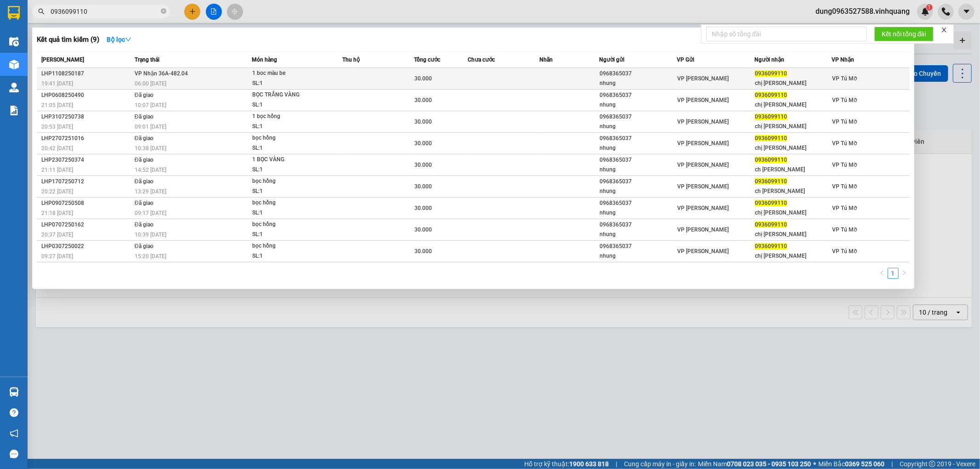  I want to click on button: Bộ lọcdown, so click(119, 39).